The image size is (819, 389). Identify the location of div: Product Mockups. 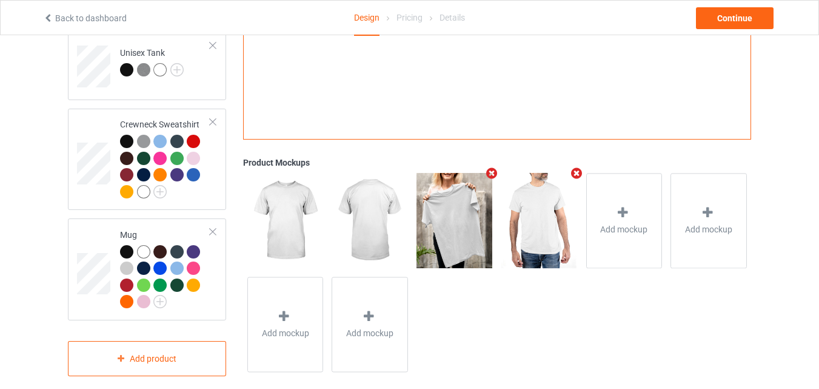
(497, 162).